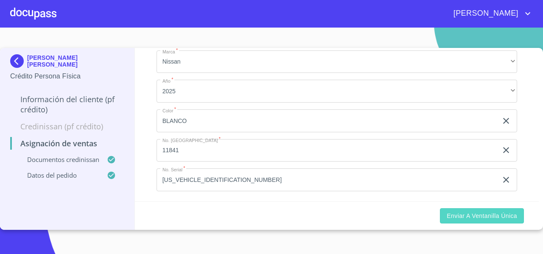  I want to click on button: account of current user, so click(490, 14).